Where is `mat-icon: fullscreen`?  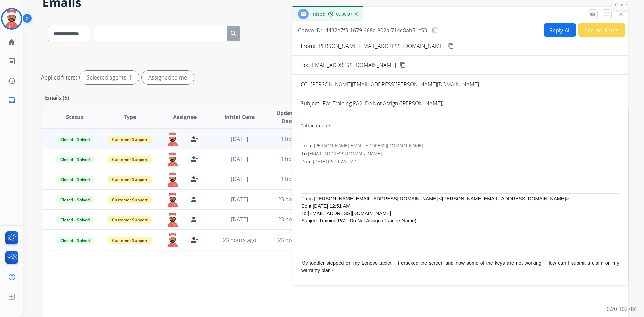
mat-icon: fullscreen is located at coordinates (607, 15).